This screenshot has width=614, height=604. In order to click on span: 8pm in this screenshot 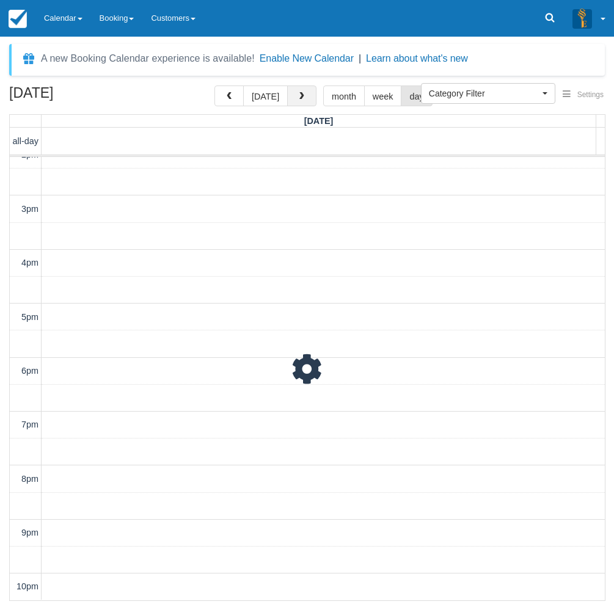, I will do `click(30, 479)`.